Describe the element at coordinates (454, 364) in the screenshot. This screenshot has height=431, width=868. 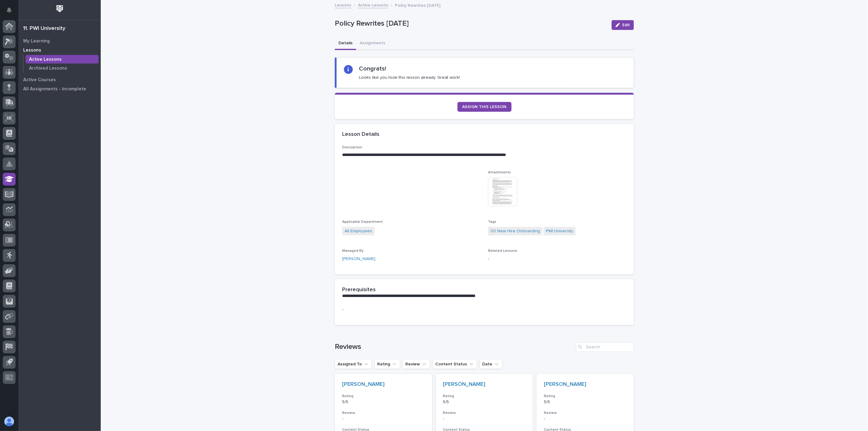
I see `button: Content Status` at that location.